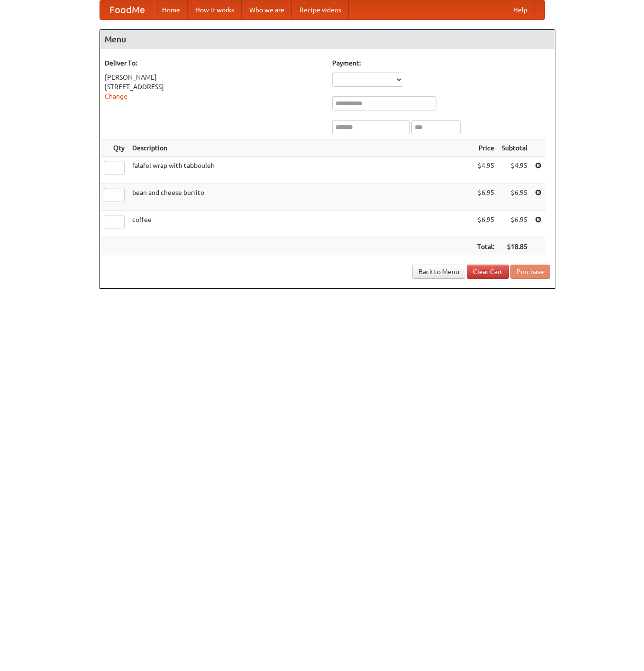 This screenshot has width=644, height=671. Describe the element at coordinates (301, 198) in the screenshot. I see `td: bean and cheese burrito` at that location.